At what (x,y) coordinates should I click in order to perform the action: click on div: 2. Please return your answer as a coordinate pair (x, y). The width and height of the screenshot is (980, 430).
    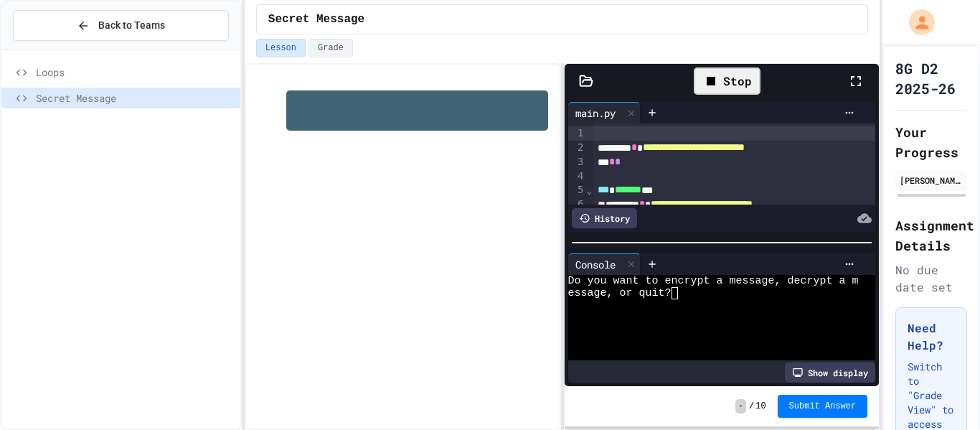
    Looking at the image, I should click on (577, 147).